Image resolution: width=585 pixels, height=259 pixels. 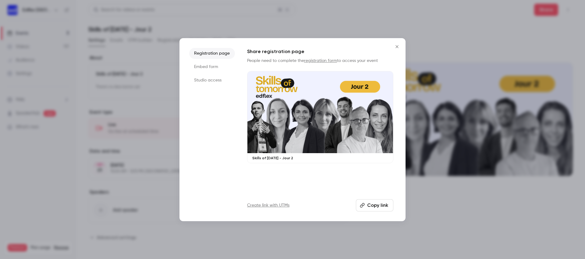 What do you see at coordinates (212, 67) in the screenshot?
I see `li: Embed form` at bounding box center [212, 67].